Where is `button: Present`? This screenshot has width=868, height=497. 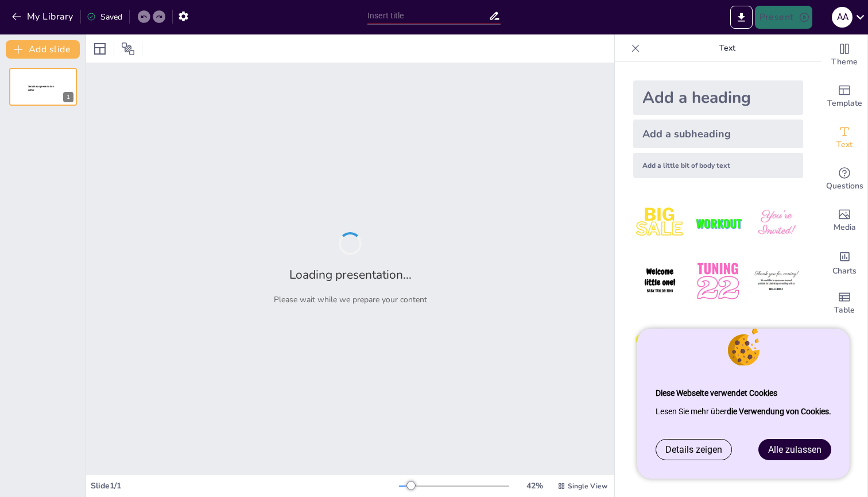
button: Present is located at coordinates (784, 17).